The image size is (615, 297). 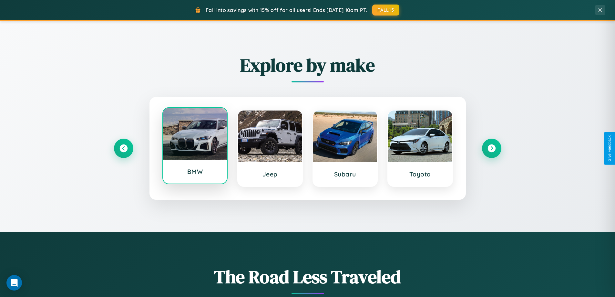 I want to click on h3: Toyota, so click(x=420, y=174).